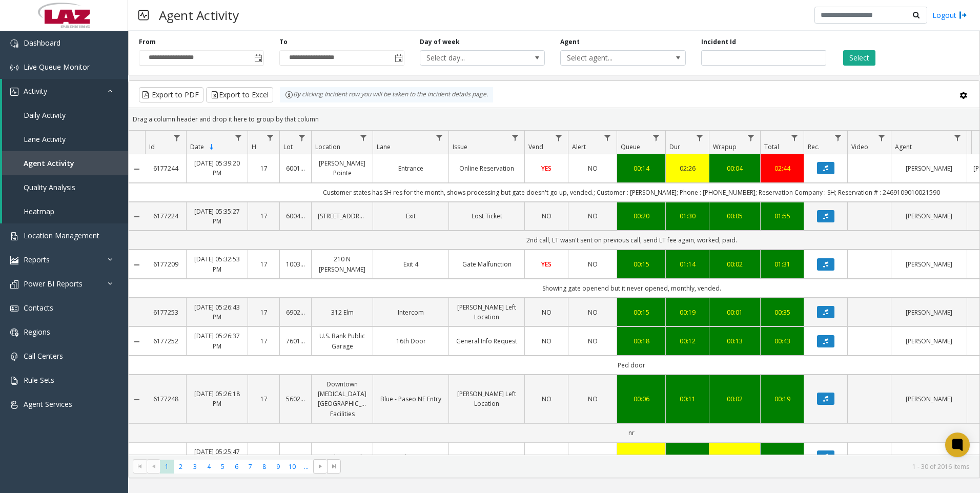  I want to click on a: Logout, so click(949, 15).